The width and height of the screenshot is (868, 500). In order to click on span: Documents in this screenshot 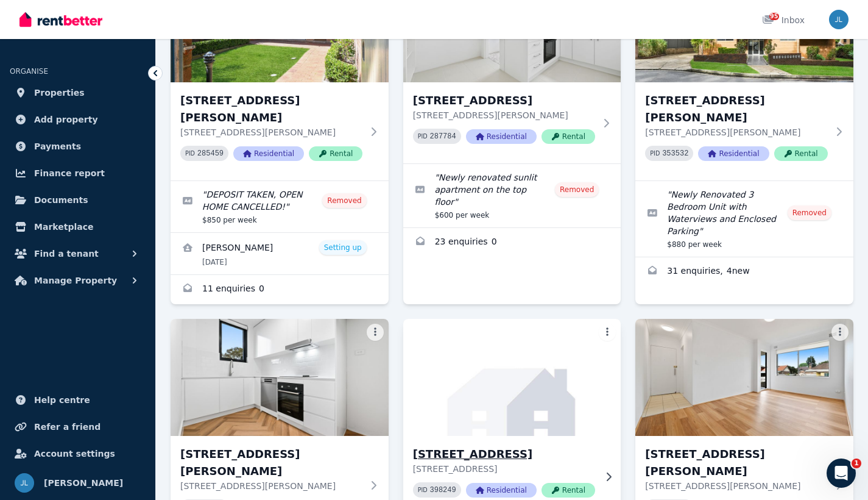, I will do `click(61, 200)`.